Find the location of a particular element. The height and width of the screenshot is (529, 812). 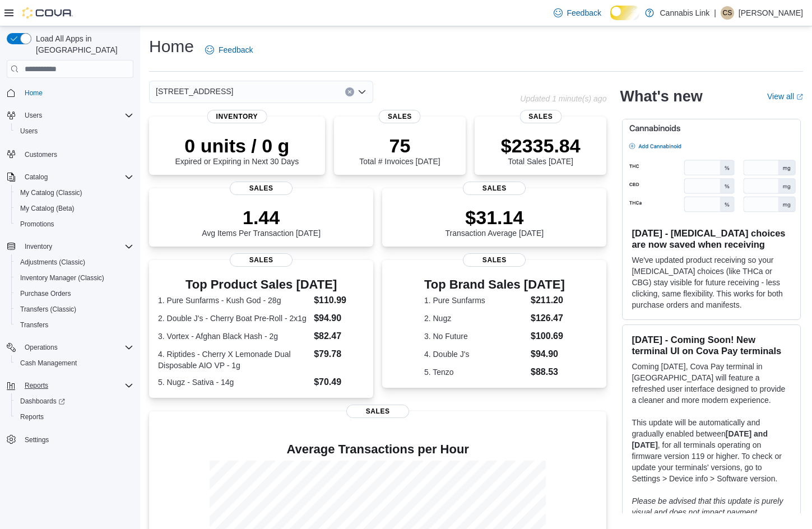

button: Customers is located at coordinates (70, 154).